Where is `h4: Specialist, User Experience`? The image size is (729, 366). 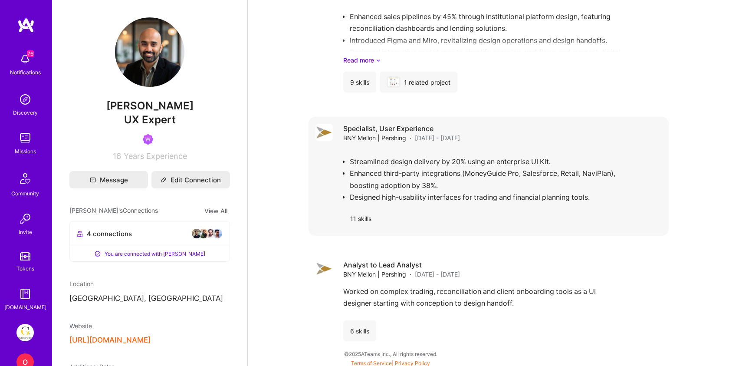
h4: Specialist, User Experience is located at coordinates (401, 128).